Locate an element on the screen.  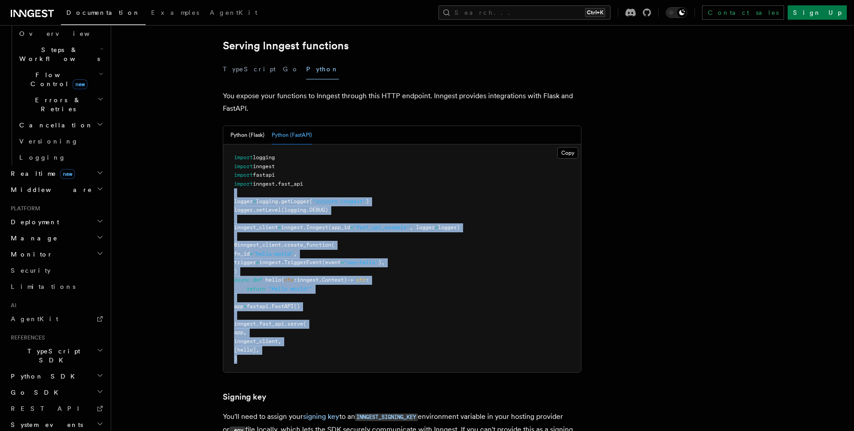
span: Errors & Retries is located at coordinates (56, 104).